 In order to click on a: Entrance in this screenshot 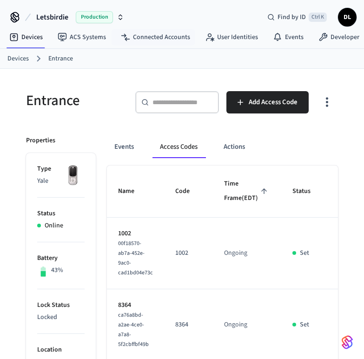, I will do `click(60, 59)`.